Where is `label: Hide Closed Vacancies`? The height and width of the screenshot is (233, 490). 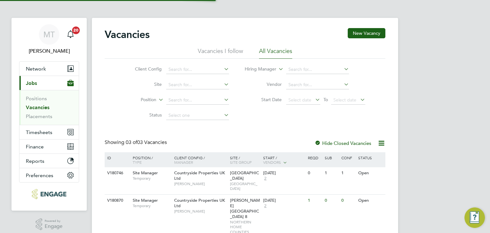 label: Hide Closed Vacancies is located at coordinates (343, 143).